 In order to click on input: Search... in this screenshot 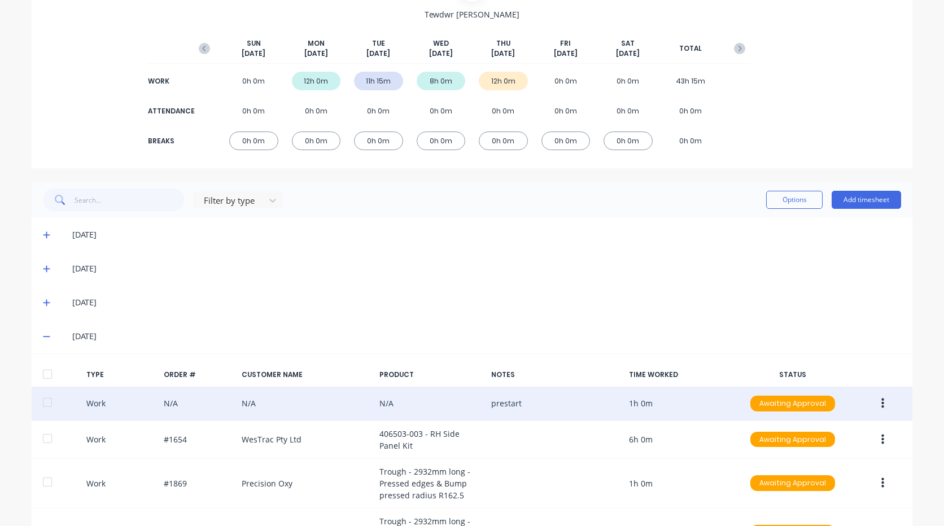, I will do `click(129, 200)`.